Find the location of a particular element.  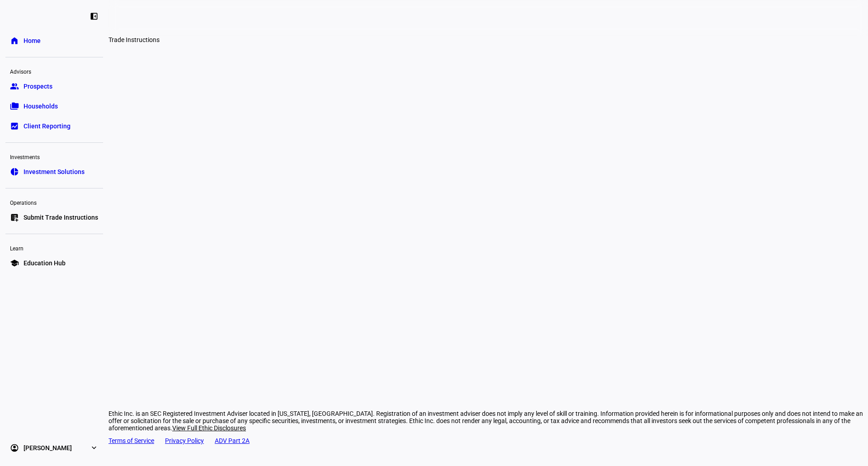

span: View Full Ethic Disclosures is located at coordinates (209, 428).